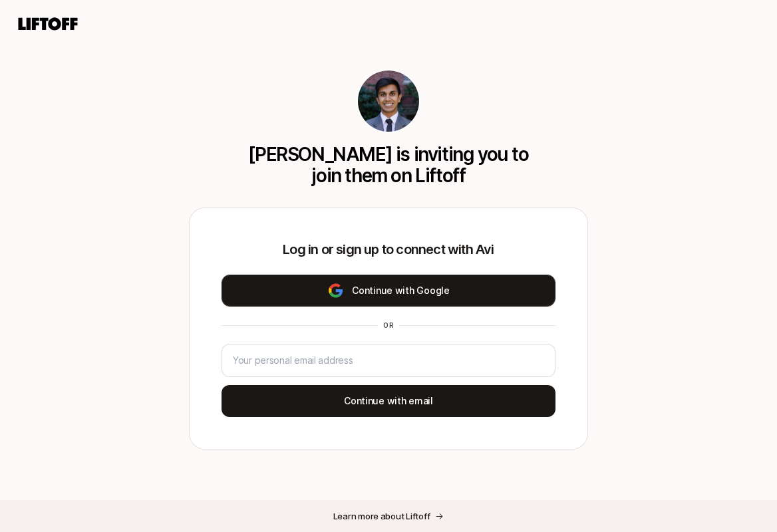 This screenshot has width=777, height=532. What do you see at coordinates (388, 101) in the screenshot?
I see `img: 4640b0e7_2b03_4c4f_be34_fa460c2e5c38.jpg` at bounding box center [388, 101].